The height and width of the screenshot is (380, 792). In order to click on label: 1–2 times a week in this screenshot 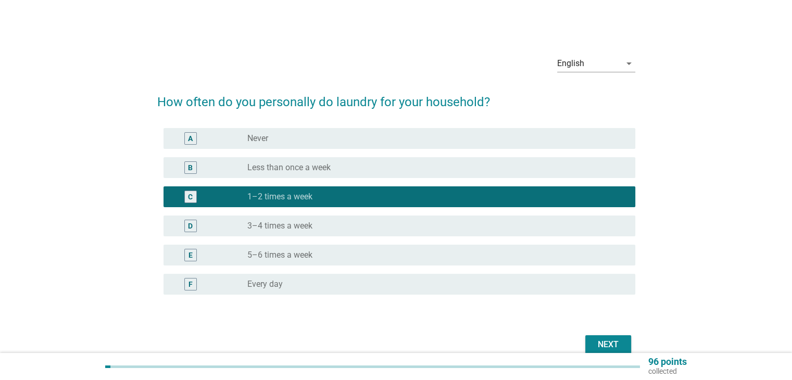, I will do `click(280, 197)`.